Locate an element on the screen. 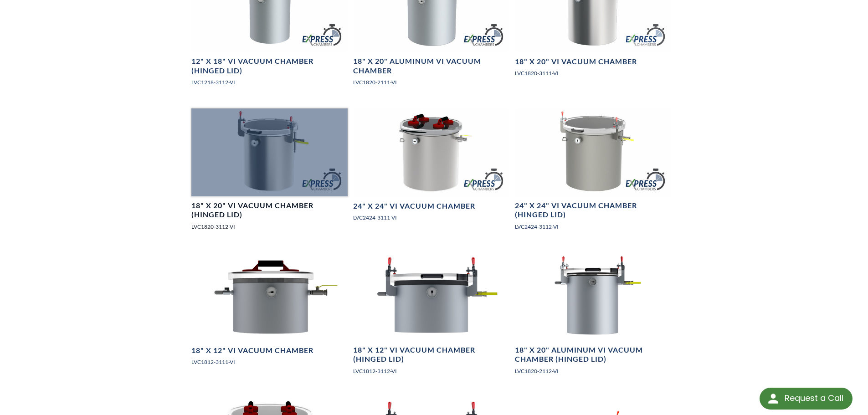 The image size is (868, 415). h4: 18" X 12" VI Vacuum Chamber (Hinged Lid) is located at coordinates (431, 355).